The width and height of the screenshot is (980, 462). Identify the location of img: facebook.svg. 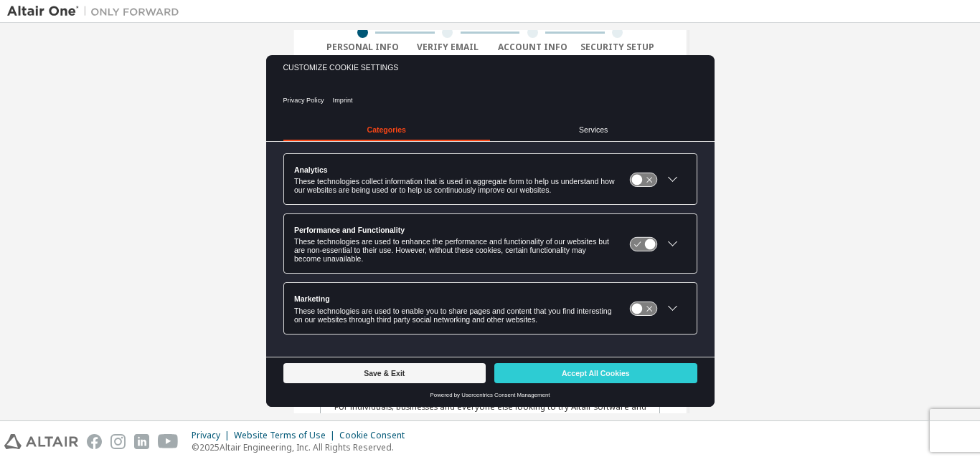
(94, 442).